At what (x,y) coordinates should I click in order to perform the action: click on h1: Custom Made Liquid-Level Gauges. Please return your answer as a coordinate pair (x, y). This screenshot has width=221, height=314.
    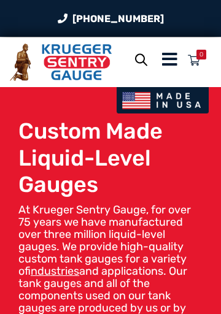
    Looking at the image, I should click on (110, 157).